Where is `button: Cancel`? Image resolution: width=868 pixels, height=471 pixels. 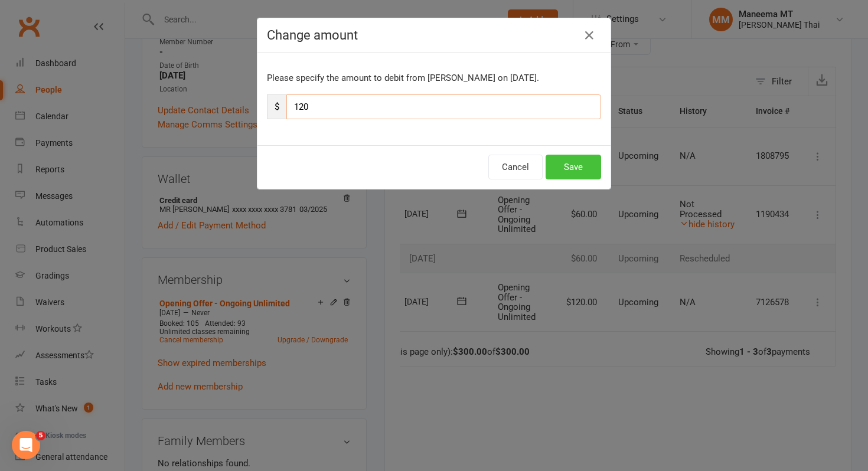 button: Cancel is located at coordinates (515, 167).